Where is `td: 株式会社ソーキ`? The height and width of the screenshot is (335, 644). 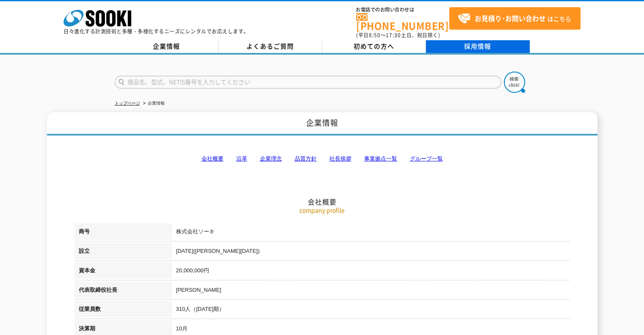
td: 株式会社ソーキ is located at coordinates (371, 233).